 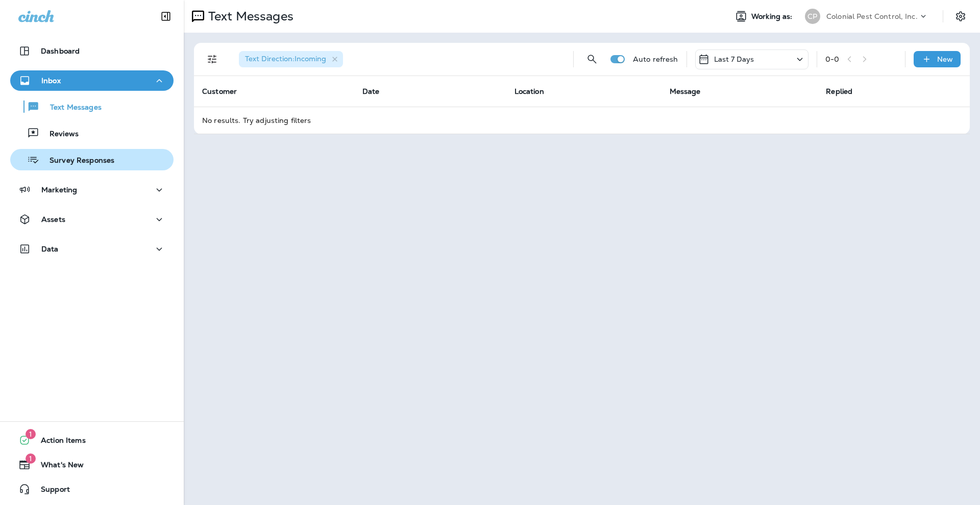 What do you see at coordinates (92, 81) in the screenshot?
I see `button: Inbox` at bounding box center [92, 81].